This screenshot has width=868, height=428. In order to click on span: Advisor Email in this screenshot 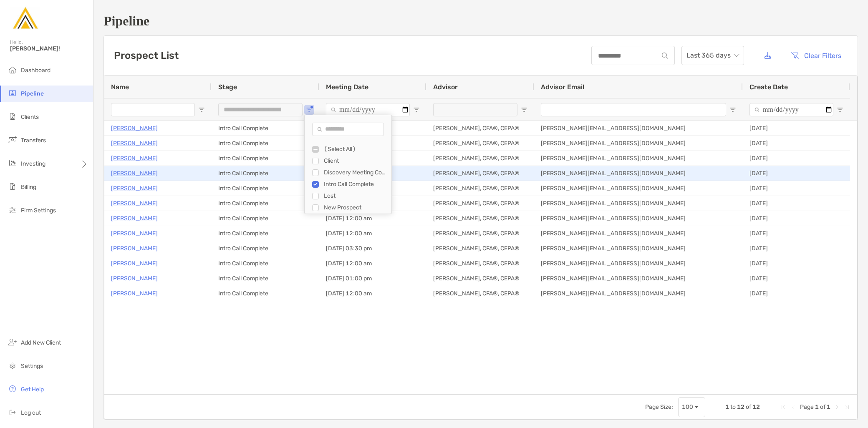, I will do `click(562, 87)`.